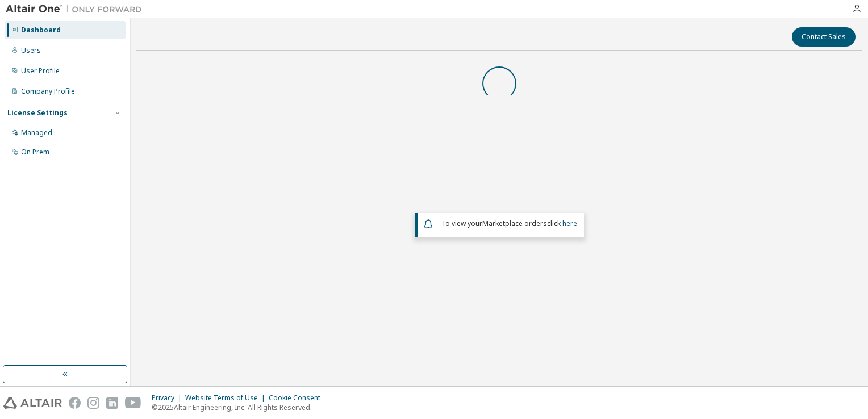 This screenshot has width=868, height=419. Describe the element at coordinates (514, 224) in the screenshot. I see `em: Marketplace orders` at that location.